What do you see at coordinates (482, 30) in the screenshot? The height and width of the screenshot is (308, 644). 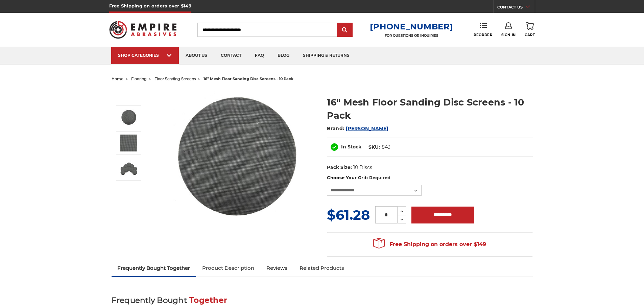 I see `a: Reorder` at bounding box center [482, 30].